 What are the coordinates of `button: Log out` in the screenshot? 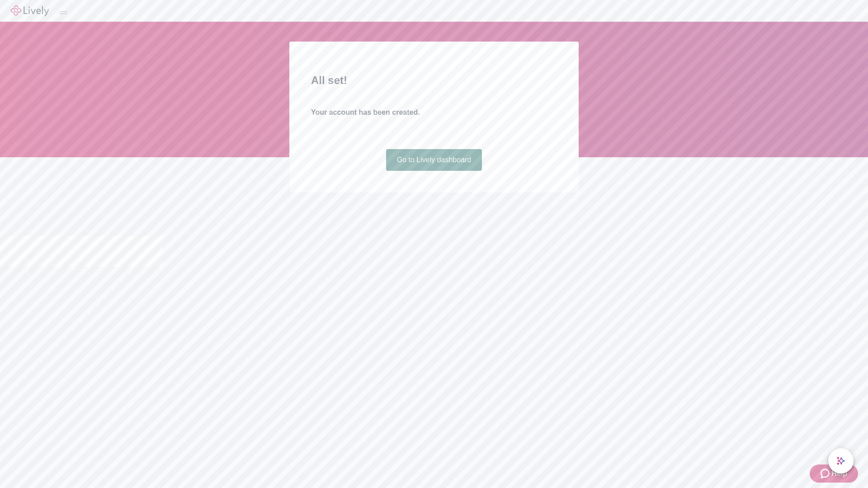 It's located at (64, 13).